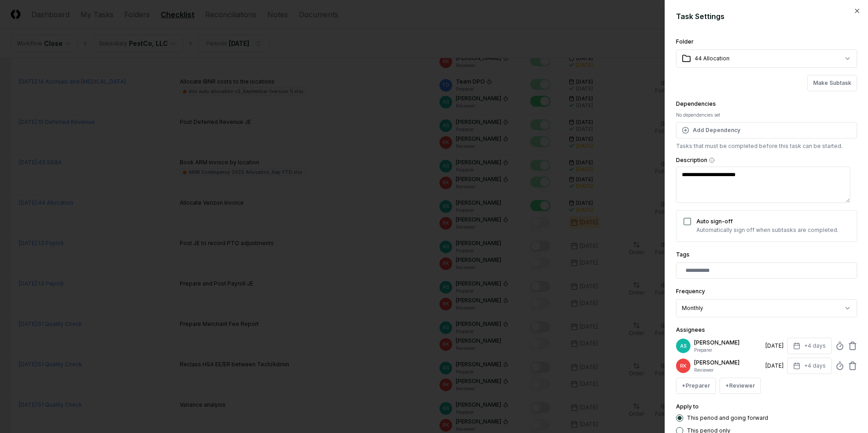  Describe the element at coordinates (683, 254) in the screenshot. I see `label: Tags` at that location.